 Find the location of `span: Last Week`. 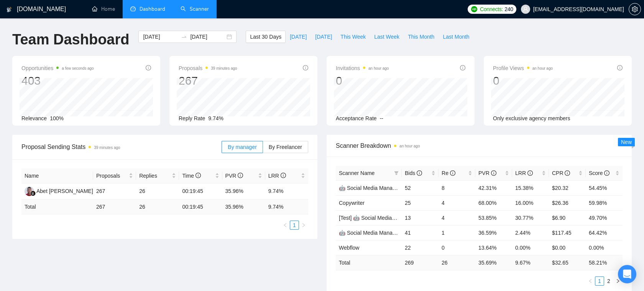

span: Last Week is located at coordinates (387, 37).